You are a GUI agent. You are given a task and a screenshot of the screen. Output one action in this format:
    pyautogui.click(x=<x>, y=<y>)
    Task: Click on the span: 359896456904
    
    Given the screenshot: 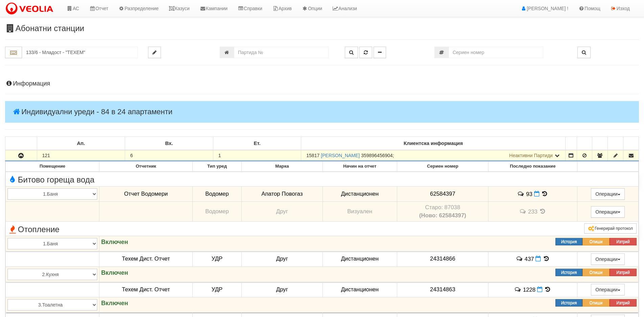 What is the action you would take?
    pyautogui.click(x=376, y=155)
    